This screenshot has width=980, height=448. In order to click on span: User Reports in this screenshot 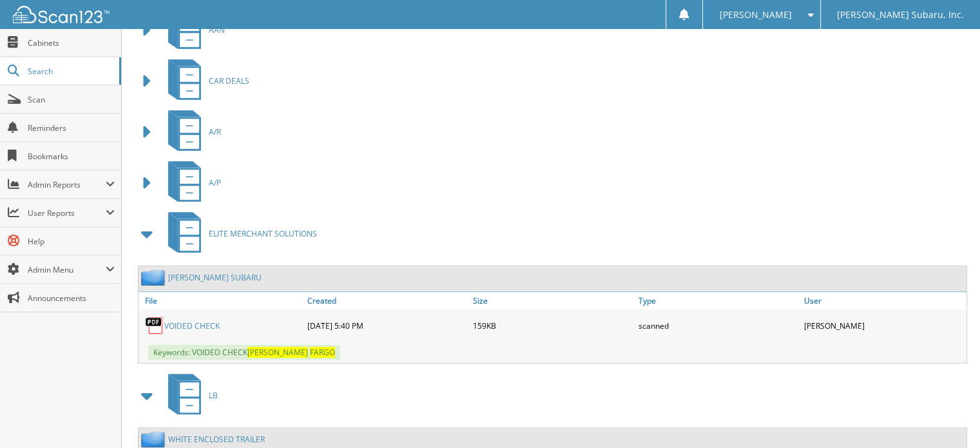, I will do `click(66, 213)`.